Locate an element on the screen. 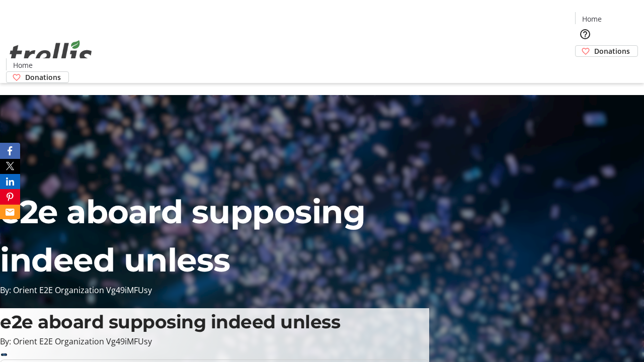  img: Orient E2E Organization Vg49iMFUsy's Logo is located at coordinates (51, 54).